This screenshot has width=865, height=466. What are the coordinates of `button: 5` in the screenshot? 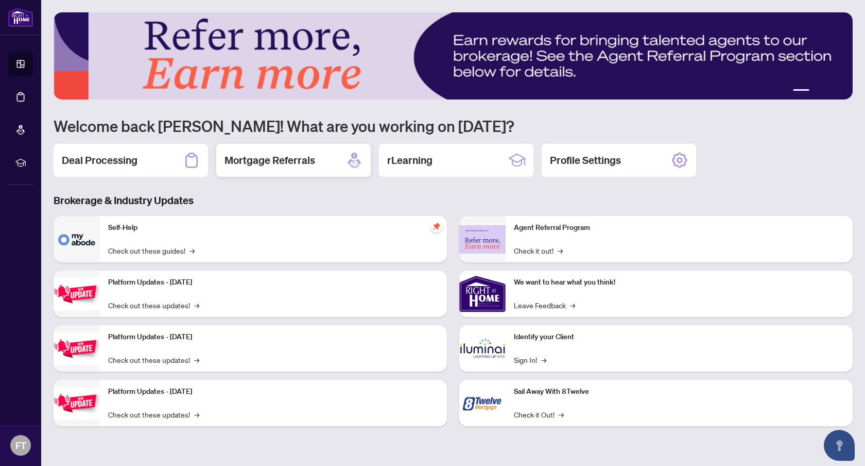 It's located at (840, 91).